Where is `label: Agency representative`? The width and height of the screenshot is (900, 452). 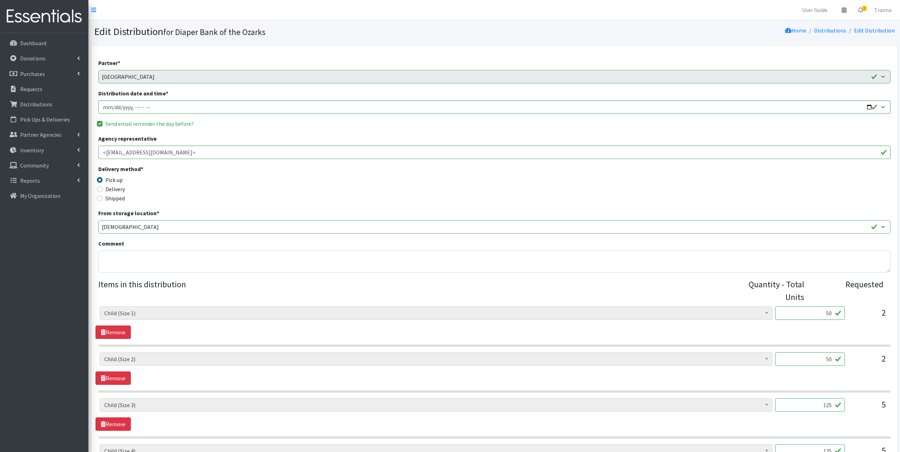 label: Agency representative is located at coordinates (127, 139).